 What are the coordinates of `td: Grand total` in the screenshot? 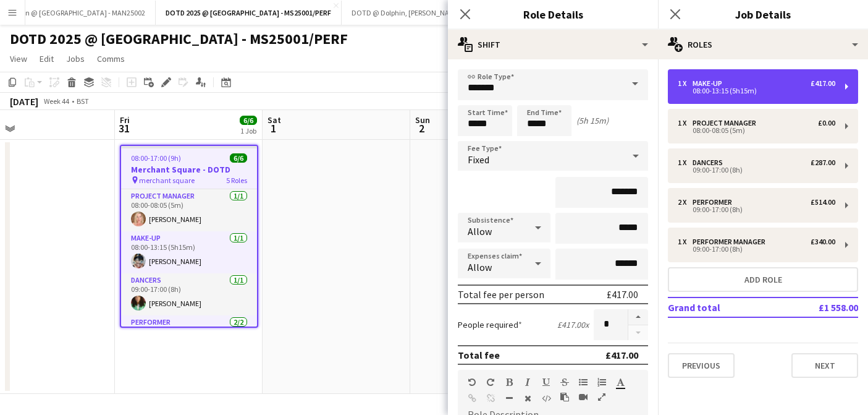 It's located at (724, 307).